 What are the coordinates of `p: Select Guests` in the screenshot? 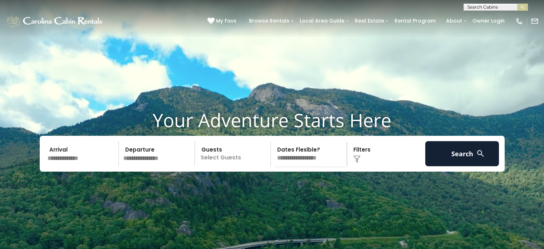 It's located at (234, 153).